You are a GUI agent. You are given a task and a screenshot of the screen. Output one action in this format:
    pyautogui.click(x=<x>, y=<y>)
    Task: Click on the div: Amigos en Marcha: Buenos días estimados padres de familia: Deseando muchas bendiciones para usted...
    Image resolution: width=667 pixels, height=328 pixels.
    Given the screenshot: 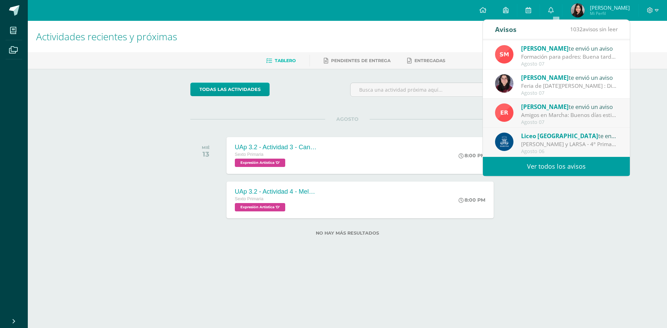 What is the action you would take?
    pyautogui.click(x=569, y=115)
    